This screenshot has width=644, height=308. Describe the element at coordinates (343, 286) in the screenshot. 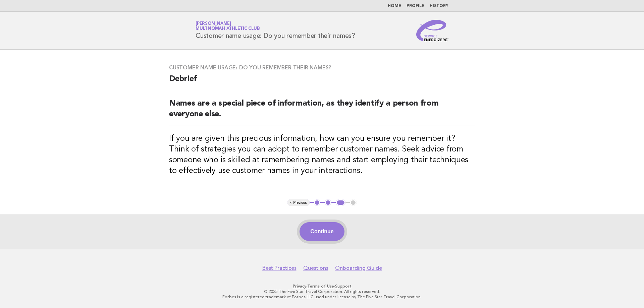

I see `a: Support` at that location.